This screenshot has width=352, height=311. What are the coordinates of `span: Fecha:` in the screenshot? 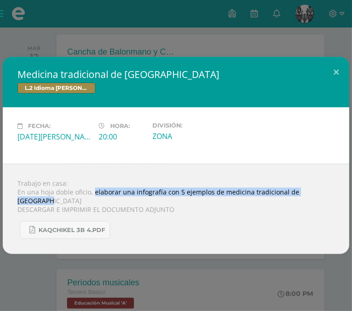 It's located at (39, 126).